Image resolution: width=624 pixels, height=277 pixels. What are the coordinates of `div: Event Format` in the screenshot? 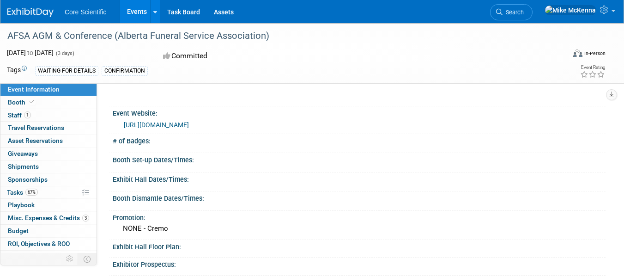 It's located at (561, 55).